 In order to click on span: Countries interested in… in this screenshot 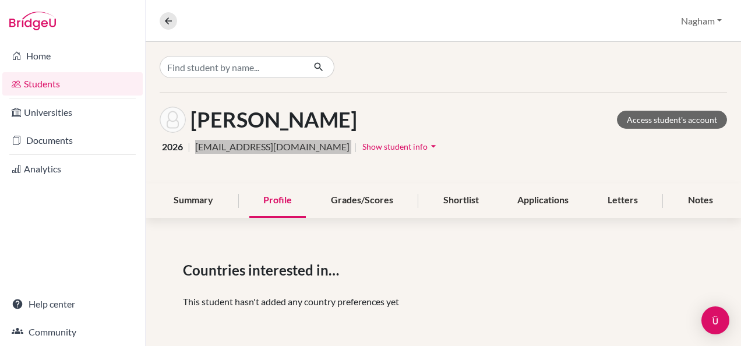, I will do `click(263, 270)`.